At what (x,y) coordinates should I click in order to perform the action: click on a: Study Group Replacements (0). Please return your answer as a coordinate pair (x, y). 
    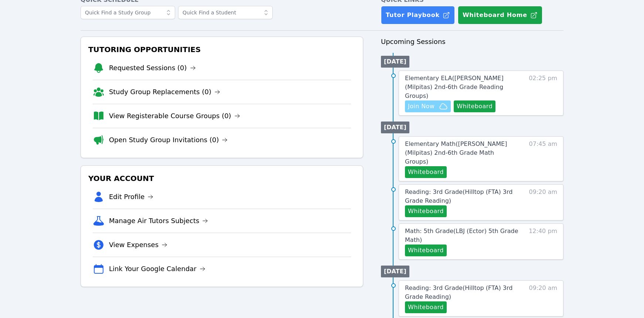
    Looking at the image, I should click on (164, 92).